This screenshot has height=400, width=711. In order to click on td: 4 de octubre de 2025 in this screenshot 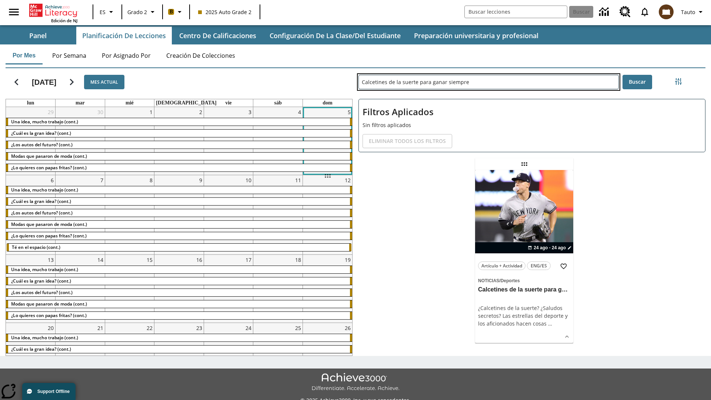, I will do `click(278, 141)`.